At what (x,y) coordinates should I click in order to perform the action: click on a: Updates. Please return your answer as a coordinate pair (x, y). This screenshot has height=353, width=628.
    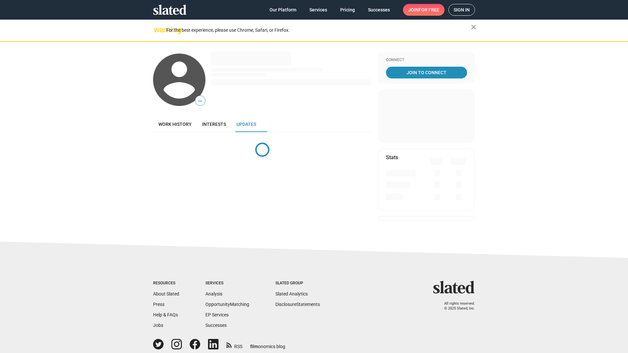
    Looking at the image, I should click on (246, 124).